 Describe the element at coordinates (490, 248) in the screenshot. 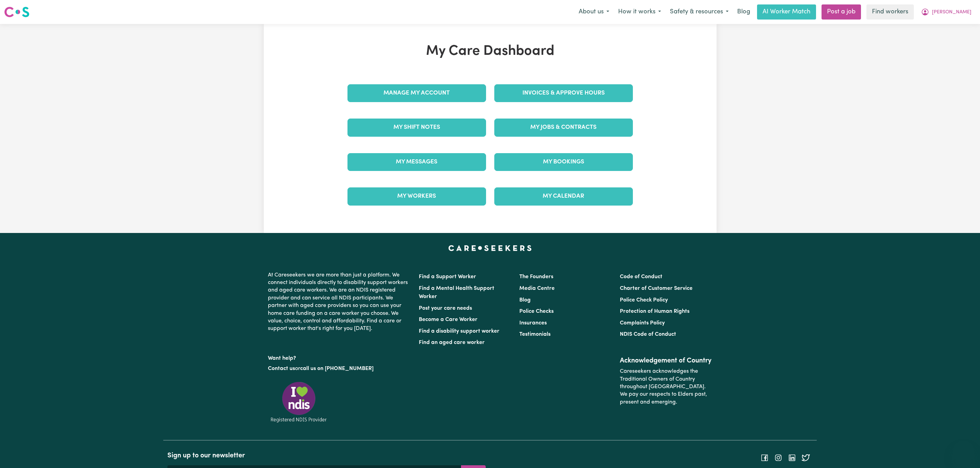

I see `a: Careseekers home page` at that location.